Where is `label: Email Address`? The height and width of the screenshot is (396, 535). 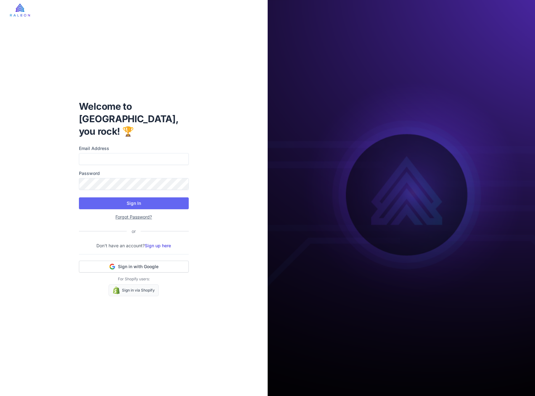 label: Email Address is located at coordinates (134, 148).